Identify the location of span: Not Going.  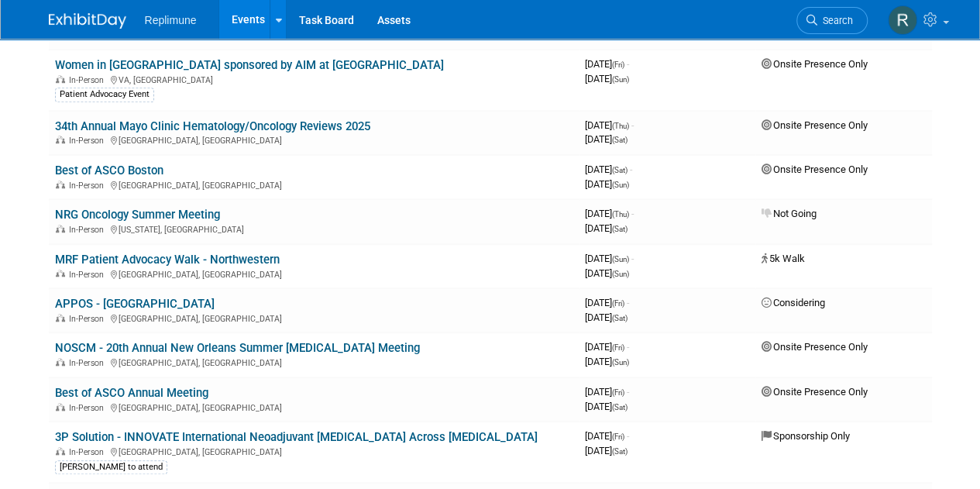
(788, 213).